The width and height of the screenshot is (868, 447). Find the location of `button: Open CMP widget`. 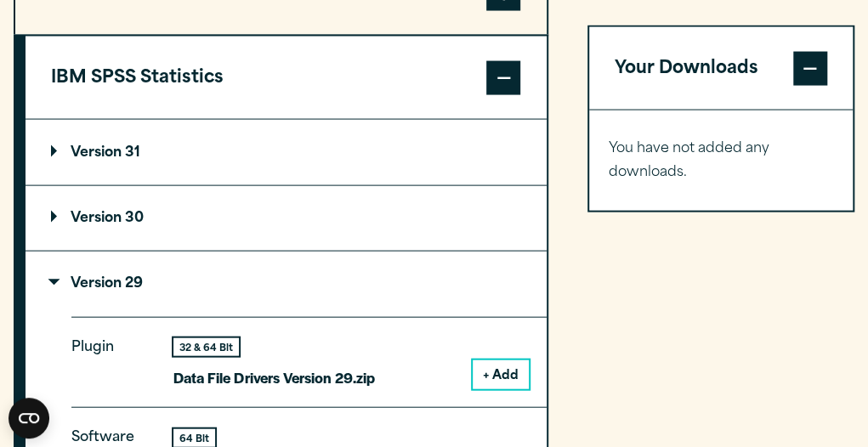

button: Open CMP widget is located at coordinates (29, 419).